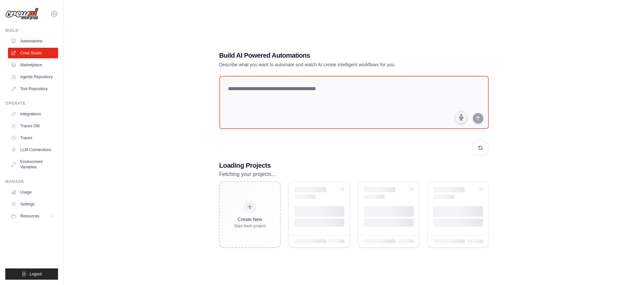  What do you see at coordinates (33, 65) in the screenshot?
I see `a: Marketplace` at bounding box center [33, 65].